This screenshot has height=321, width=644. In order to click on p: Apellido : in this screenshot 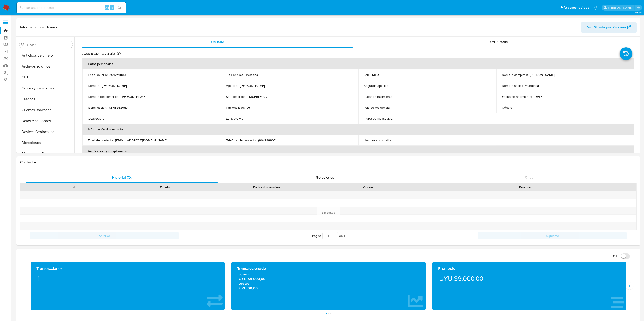, I will do `click(232, 86)`.